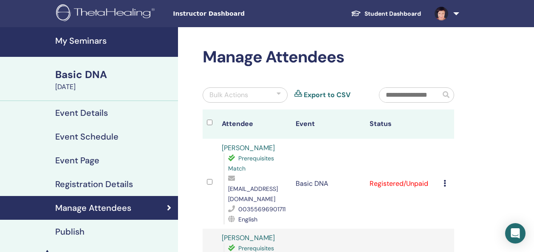  I want to click on img: logo.png, so click(107, 14).